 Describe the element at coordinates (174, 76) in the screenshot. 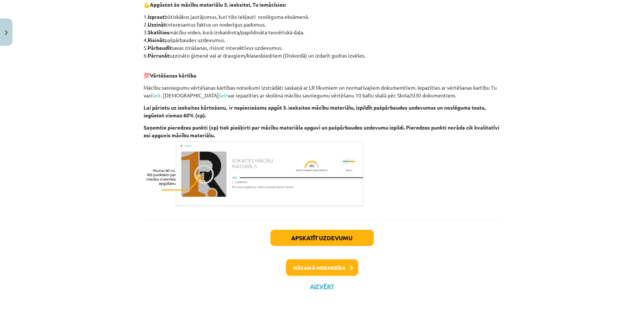

I see `b: Vērtēšanas kārtība` at that location.